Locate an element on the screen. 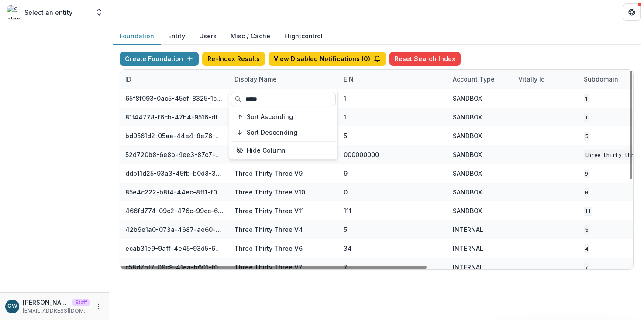 Image resolution: width=644 pixels, height=320 pixels. div: 65f8f093-0ac5-45ef-8325-1c27726c00d8 is located at coordinates (175, 98).